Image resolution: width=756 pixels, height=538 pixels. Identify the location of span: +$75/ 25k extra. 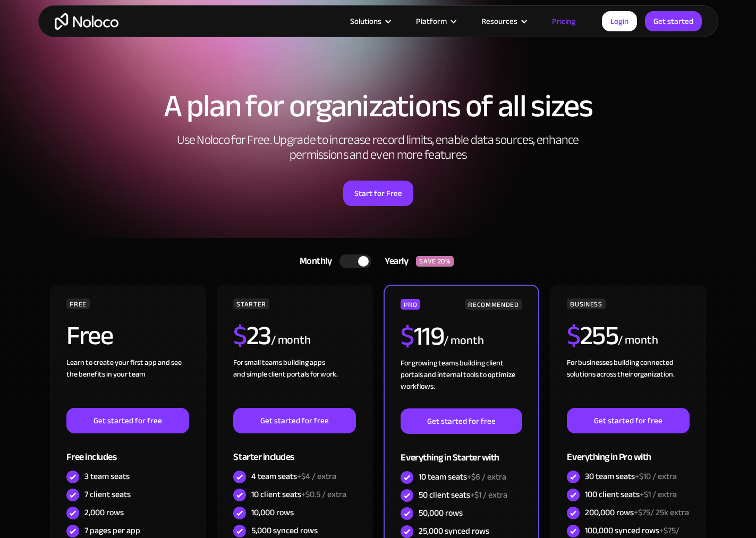
(661, 512).